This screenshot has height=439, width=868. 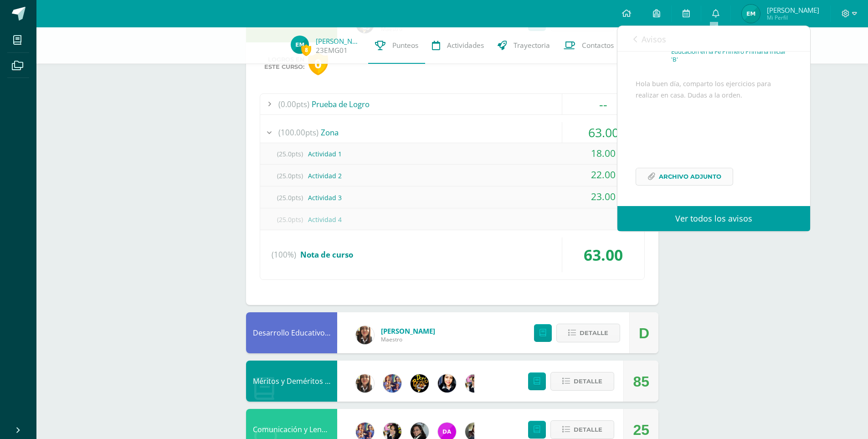 What do you see at coordinates (408, 339) in the screenshot?
I see `span: Maestro` at bounding box center [408, 339].